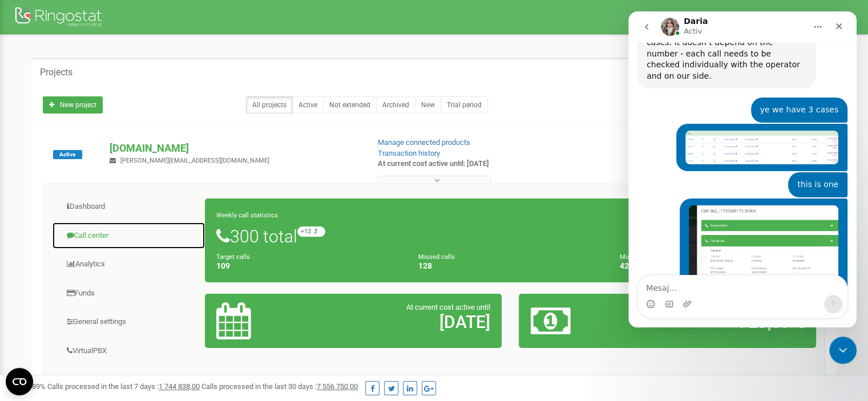 This screenshot has height=401, width=868. What do you see at coordinates (128, 351) in the screenshot?
I see `a: VirtualPBX` at bounding box center [128, 351].